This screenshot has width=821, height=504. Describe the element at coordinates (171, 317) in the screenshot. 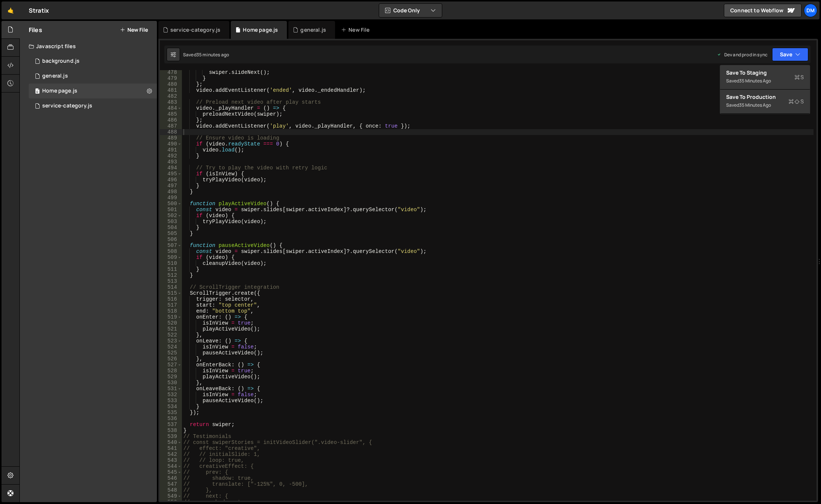

I see `div: 519` at that location.